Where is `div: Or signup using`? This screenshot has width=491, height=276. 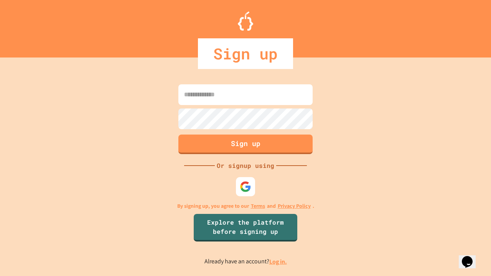 div: Or signup using is located at coordinates (246, 166).